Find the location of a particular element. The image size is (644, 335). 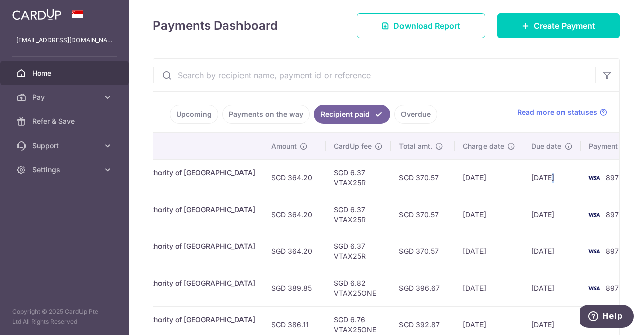

span: Pay is located at coordinates (65, 97).